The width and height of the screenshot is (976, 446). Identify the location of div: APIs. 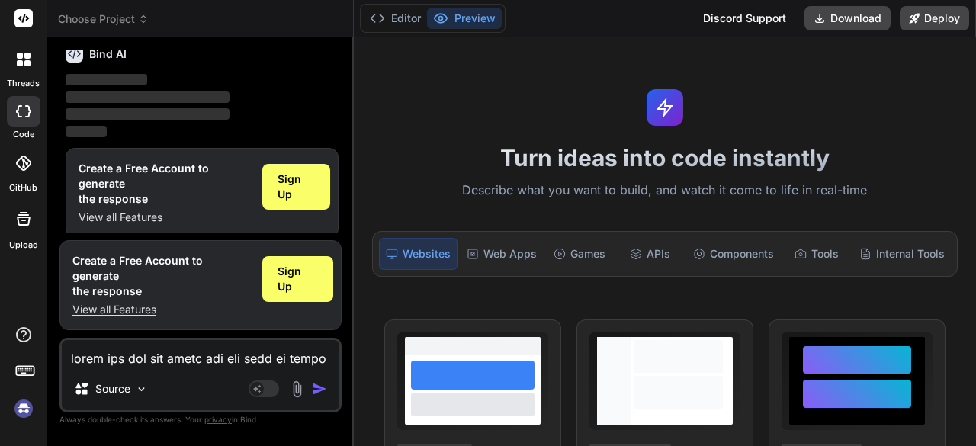
(650, 254).